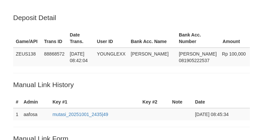 Image resolution: width=263 pixels, height=140 pixels. Describe the element at coordinates (198, 38) in the screenshot. I see `th: Bank Acc. Number` at that location.